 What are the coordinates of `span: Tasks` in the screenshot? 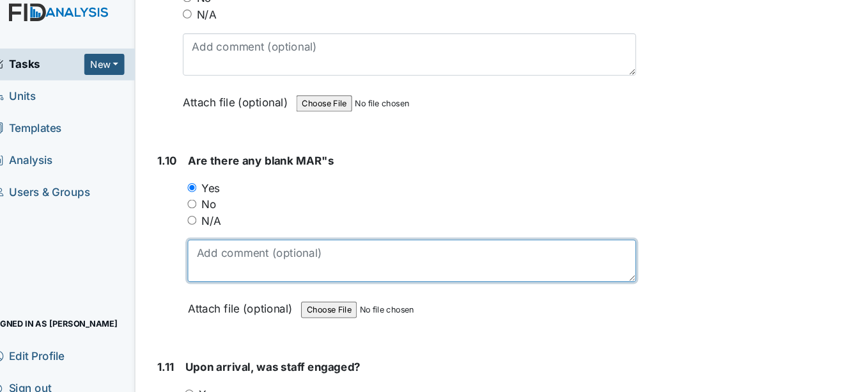 It's located at (53, 73).